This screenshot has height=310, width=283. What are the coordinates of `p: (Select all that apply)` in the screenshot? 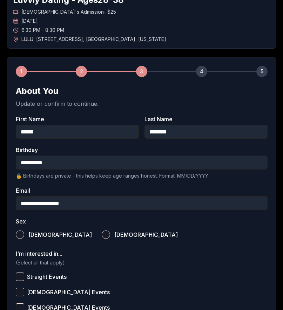 It's located at (142, 263).